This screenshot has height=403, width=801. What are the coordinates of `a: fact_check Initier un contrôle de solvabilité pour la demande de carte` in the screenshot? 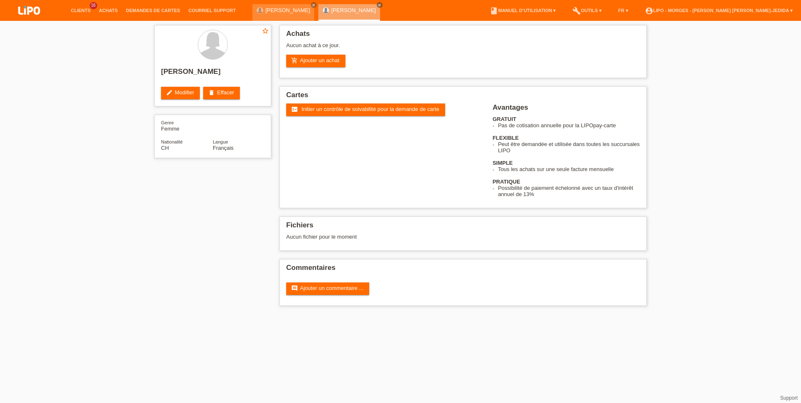 It's located at (365, 110).